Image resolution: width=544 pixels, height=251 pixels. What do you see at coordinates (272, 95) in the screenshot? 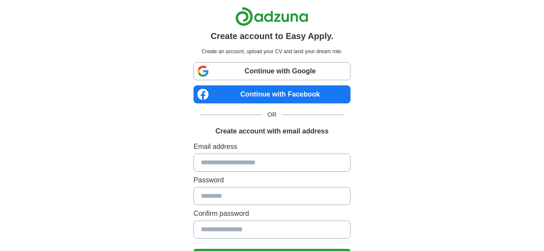
I see `a: Continue with Facebook` at bounding box center [272, 95].